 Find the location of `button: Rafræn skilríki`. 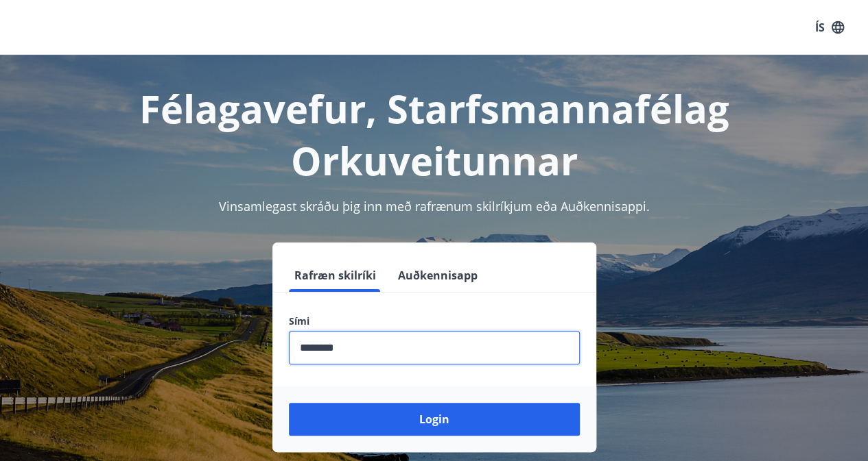

button: Rafræn skilríki is located at coordinates (335, 276).